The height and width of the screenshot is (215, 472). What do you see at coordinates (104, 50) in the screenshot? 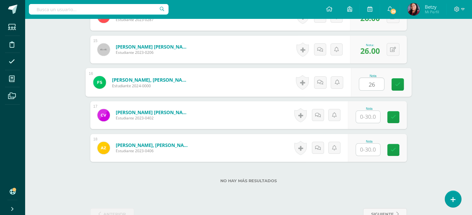
I see `img: 45x45` at bounding box center [104, 50].